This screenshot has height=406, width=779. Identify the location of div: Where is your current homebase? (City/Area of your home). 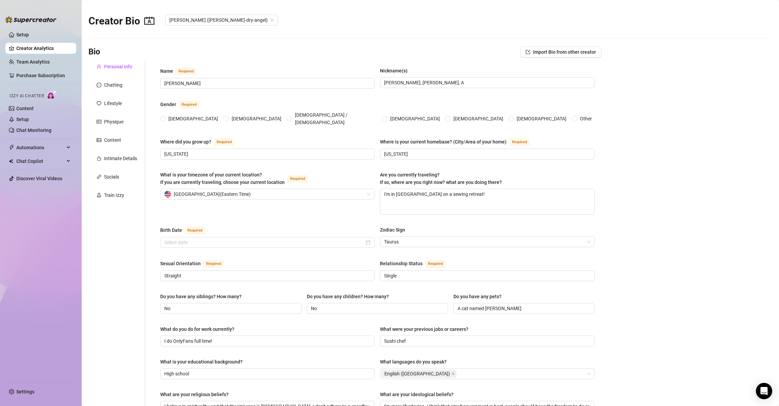
(444, 142).